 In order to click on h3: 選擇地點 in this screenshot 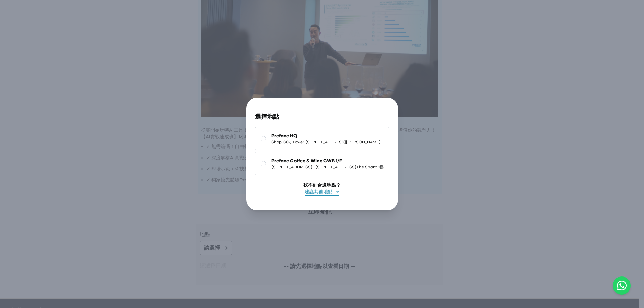, I will do `click(322, 117)`.